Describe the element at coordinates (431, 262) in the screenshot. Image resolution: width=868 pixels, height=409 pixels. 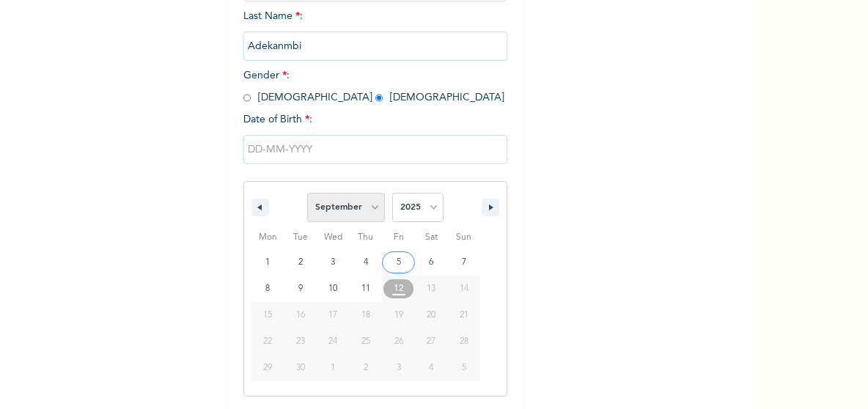
I see `span: 6` at that location.